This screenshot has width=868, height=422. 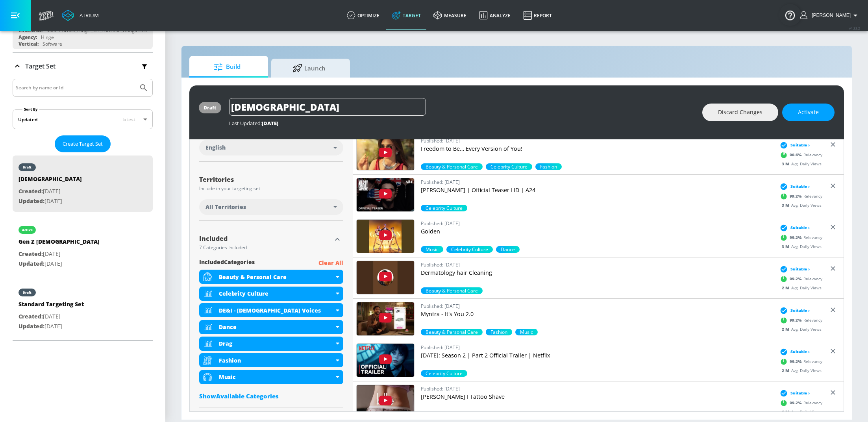 What do you see at coordinates (226, 207) in the screenshot?
I see `span: All Territories` at bounding box center [226, 207].